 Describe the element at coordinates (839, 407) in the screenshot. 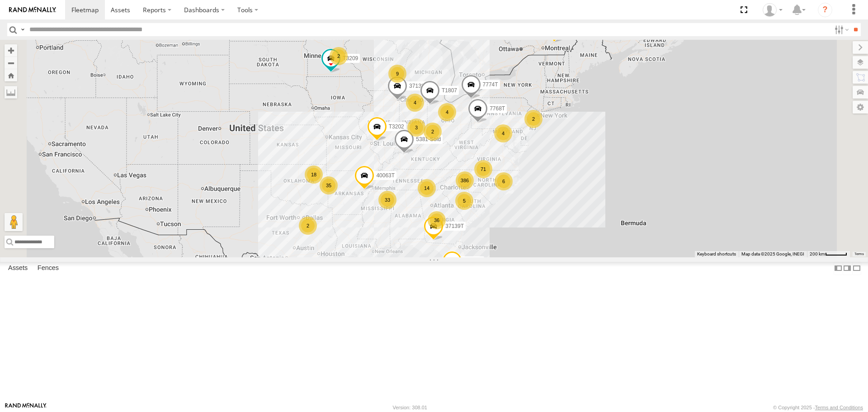

I see `a: Terms and Conditions` at that location.